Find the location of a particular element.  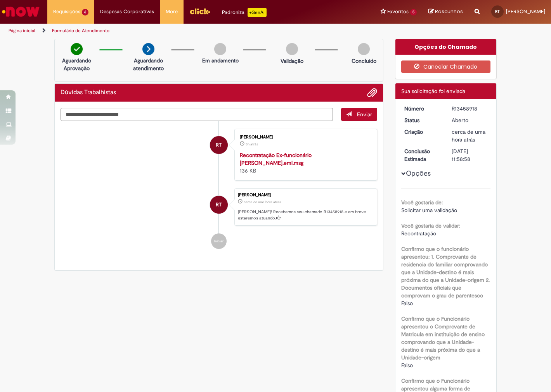

p: Em andamento is located at coordinates (221, 60).